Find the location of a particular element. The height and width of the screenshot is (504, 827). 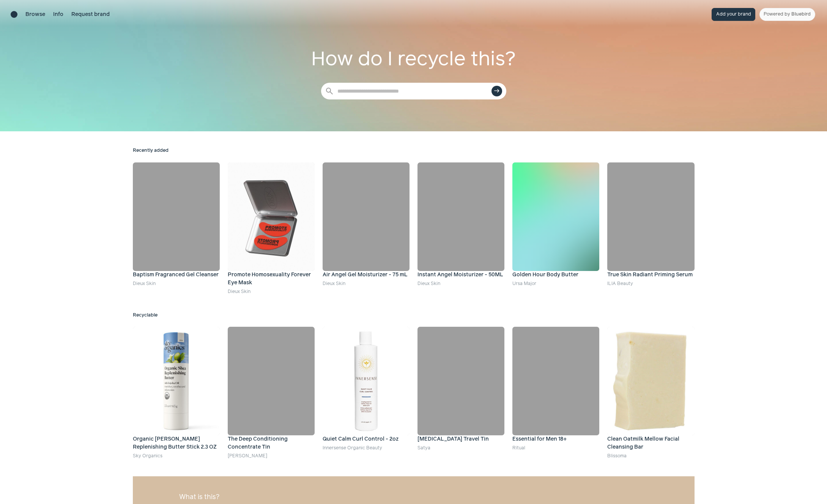

a: Air Angel Gel Moisturizer - 75 mL Air Angel Gel Moisturizer - 75 mL is located at coordinates (366, 220).